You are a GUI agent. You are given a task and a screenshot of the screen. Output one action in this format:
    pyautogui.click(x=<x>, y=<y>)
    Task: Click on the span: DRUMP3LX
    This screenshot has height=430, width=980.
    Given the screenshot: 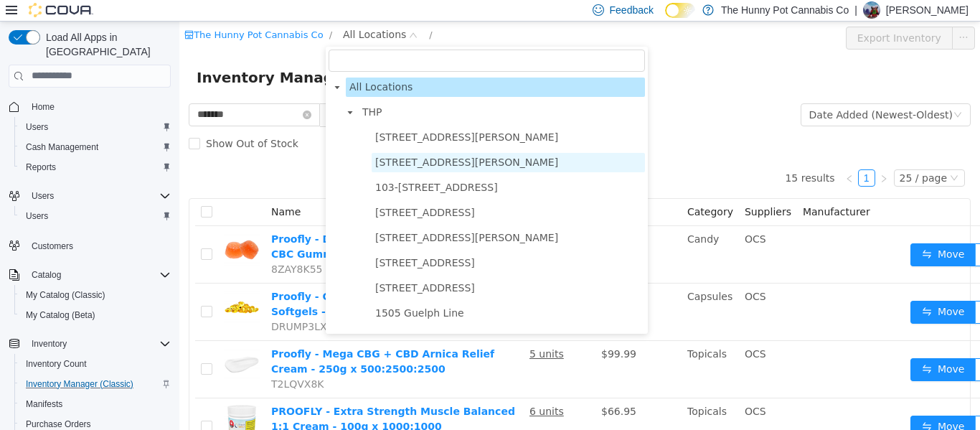 What is the action you would take?
    pyautogui.click(x=120, y=305)
    